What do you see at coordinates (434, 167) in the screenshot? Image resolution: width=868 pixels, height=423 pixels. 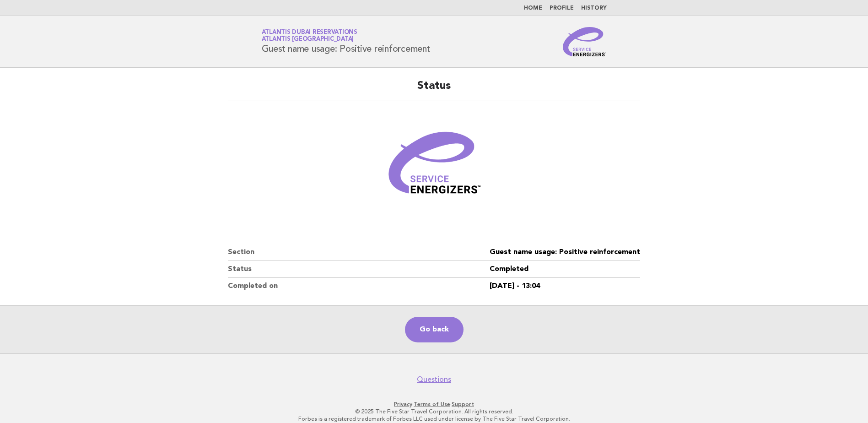 I see `img: Verified` at bounding box center [434, 167].